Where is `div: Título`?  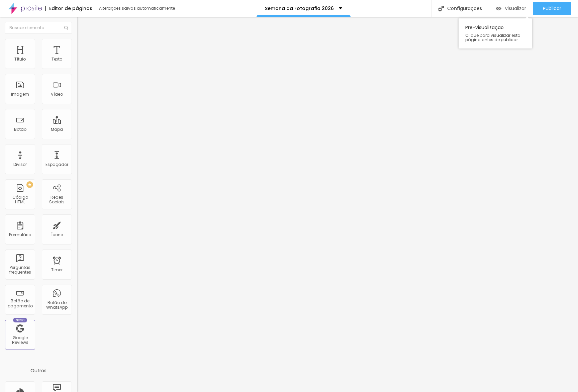
div: Título is located at coordinates (20, 59).